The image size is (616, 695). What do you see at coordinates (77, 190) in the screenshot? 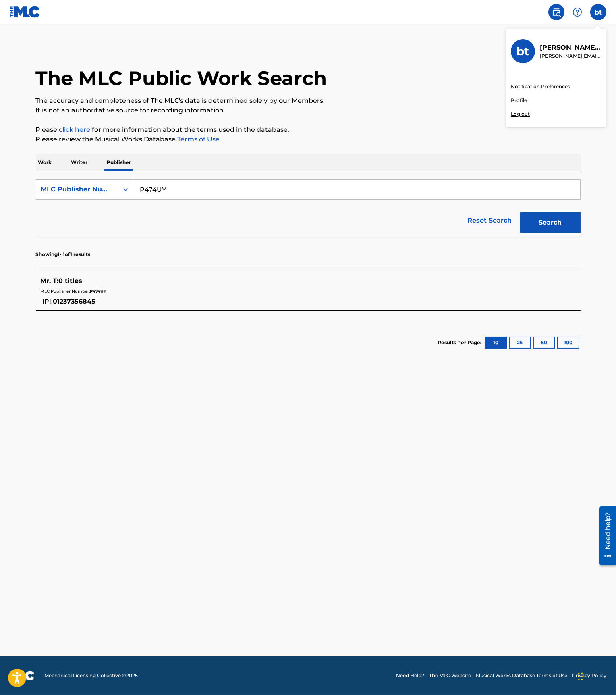
I see `div: MLC Publisher Number` at bounding box center [77, 190].